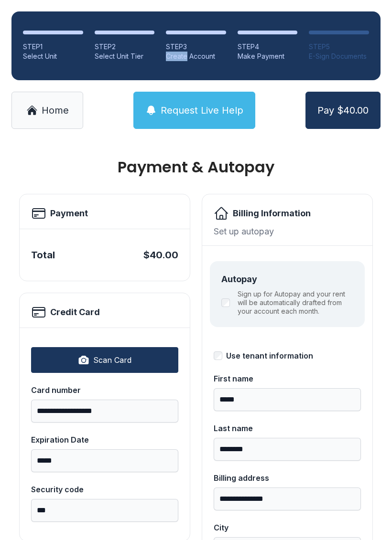 This screenshot has width=392, height=540. What do you see at coordinates (105, 461) in the screenshot?
I see `input: Expiration Date` at bounding box center [105, 461].